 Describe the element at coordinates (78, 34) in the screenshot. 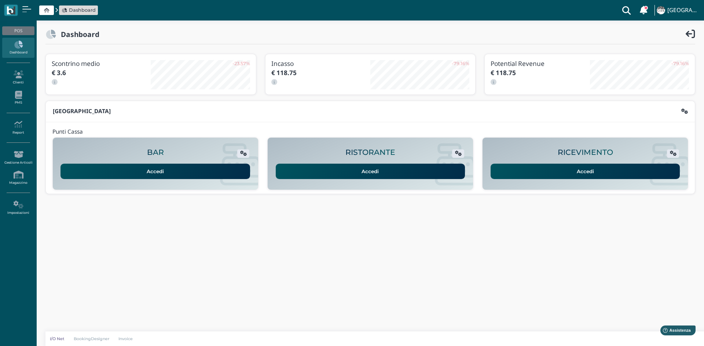

I see `h2: Dashboard` at that location.